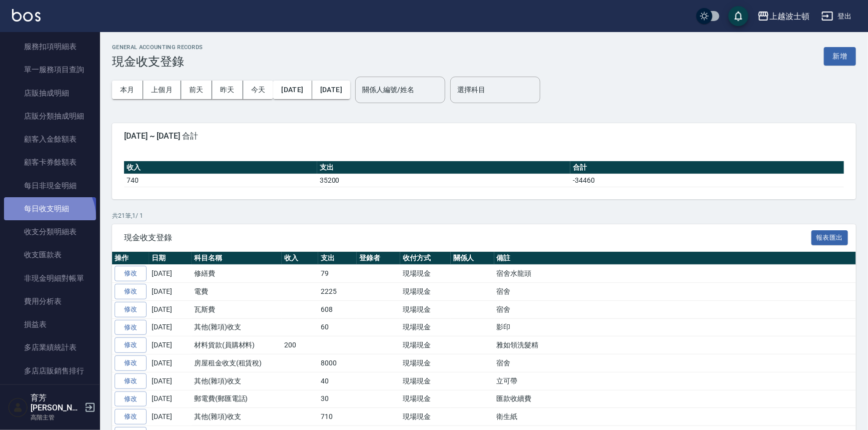 Image resolution: width=868 pixels, height=430 pixels. What do you see at coordinates (197, 90) in the screenshot?
I see `button: 前天` at bounding box center [197, 90].